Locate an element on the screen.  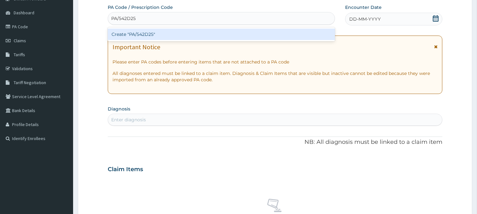
span: Dashboard is located at coordinates (24, 13).